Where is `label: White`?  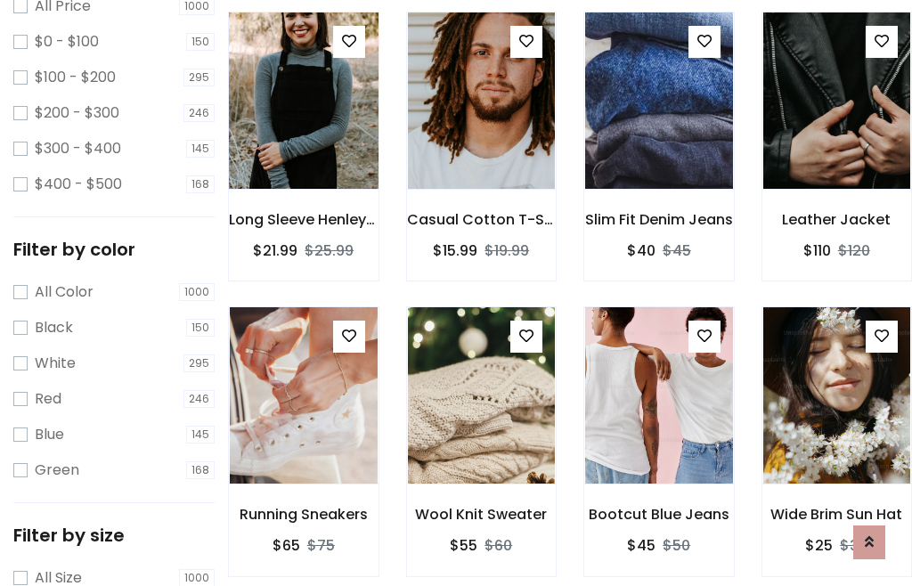 label: White is located at coordinates (55, 364).